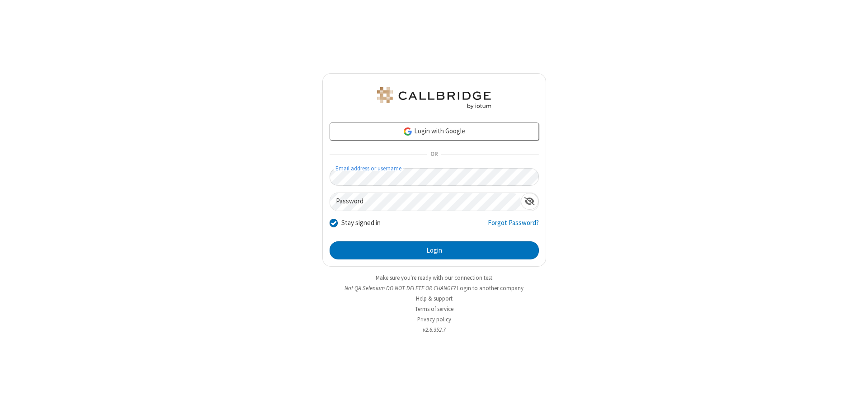 The image size is (868, 414). I want to click on li: v2.6.352.7, so click(434, 329).